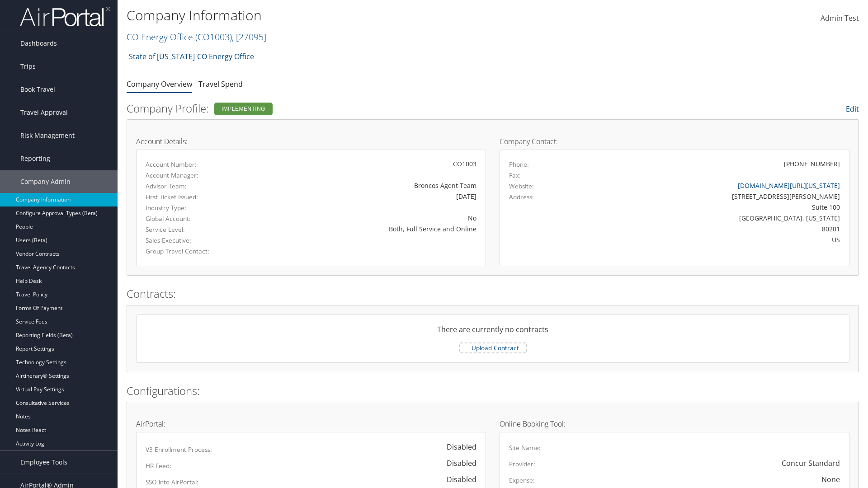 This screenshot has width=868, height=488. Describe the element at coordinates (196, 251) in the screenshot. I see `label: Group Travel Contact:` at that location.